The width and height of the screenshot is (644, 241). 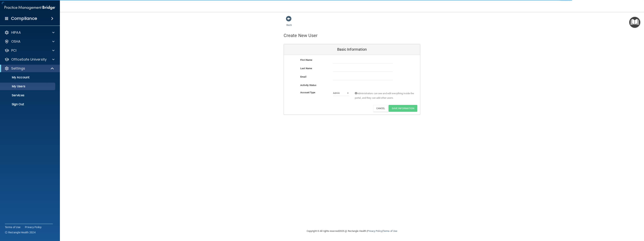 I want to click on p: Settings, so click(x=18, y=68).